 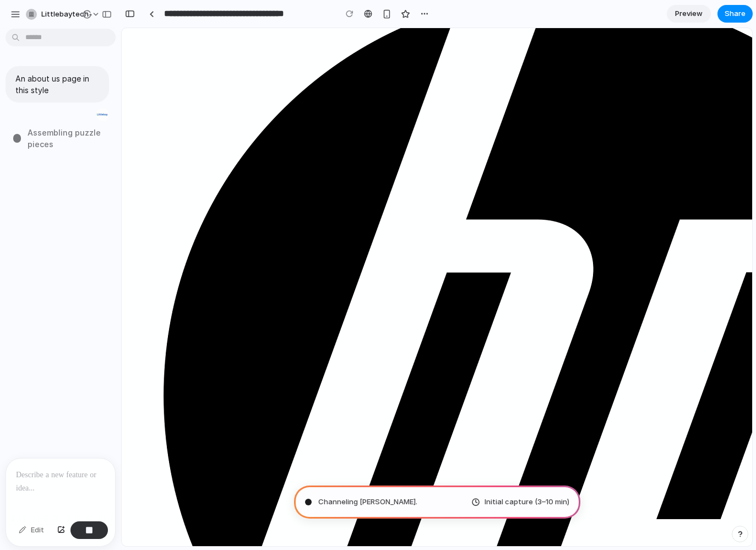 I want to click on span: littlebaytech, so click(x=65, y=15).